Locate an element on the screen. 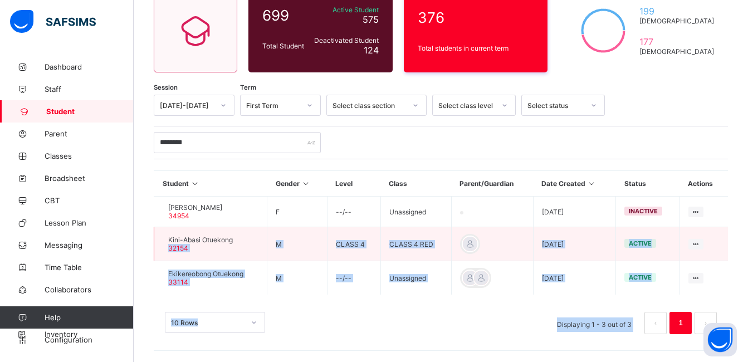 Image resolution: width=748 pixels, height=362 pixels. th: Class is located at coordinates (416, 184).